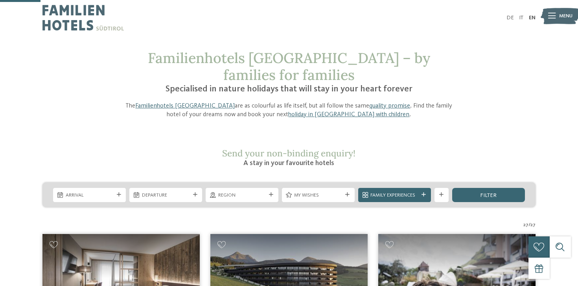  What do you see at coordinates (289, 89) in the screenshot?
I see `span: Specialised in nature holidays that will stay in your heart forever` at bounding box center [289, 89].